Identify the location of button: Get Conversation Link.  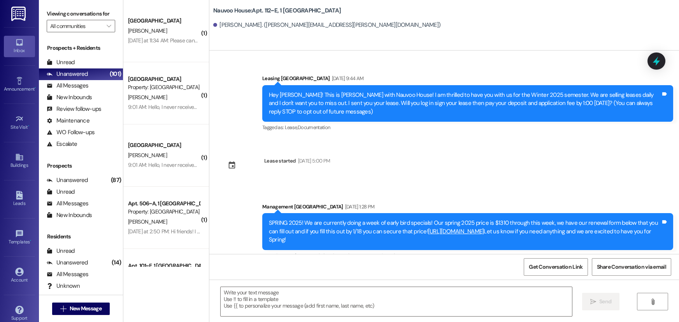
(555, 267).